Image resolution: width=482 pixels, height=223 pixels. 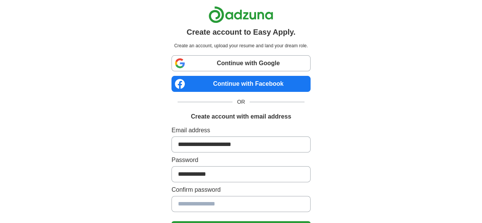 I want to click on span: OR, so click(x=241, y=102).